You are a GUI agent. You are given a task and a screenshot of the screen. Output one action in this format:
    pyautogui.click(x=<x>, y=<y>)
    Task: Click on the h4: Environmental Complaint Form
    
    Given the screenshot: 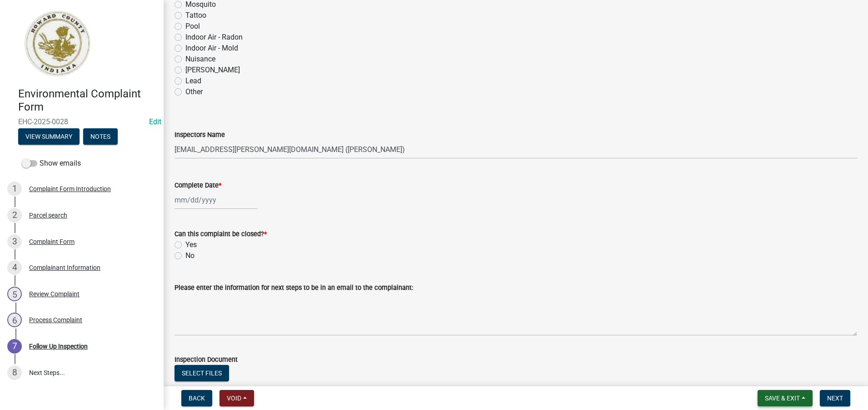 What is the action you would take?
    pyautogui.click(x=87, y=101)
    